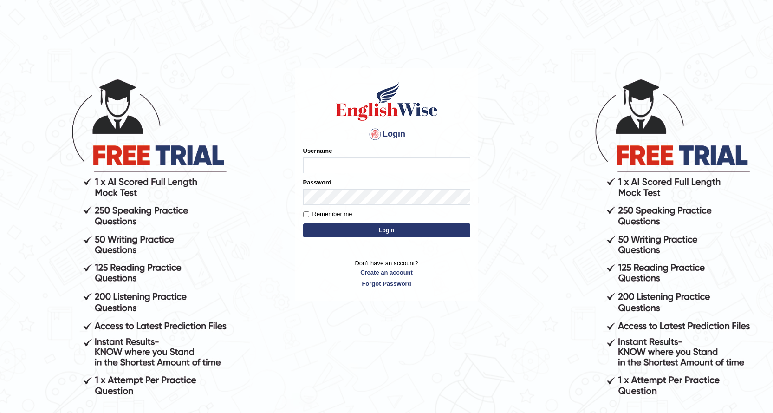 Image resolution: width=773 pixels, height=413 pixels. Describe the element at coordinates (387, 101) in the screenshot. I see `img: Logo of English Wise sign in for intelligent practice with AI` at that location.